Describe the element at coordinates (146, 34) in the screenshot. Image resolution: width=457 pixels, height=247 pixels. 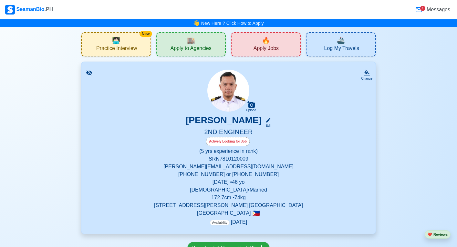
I see `div: New` at that location.